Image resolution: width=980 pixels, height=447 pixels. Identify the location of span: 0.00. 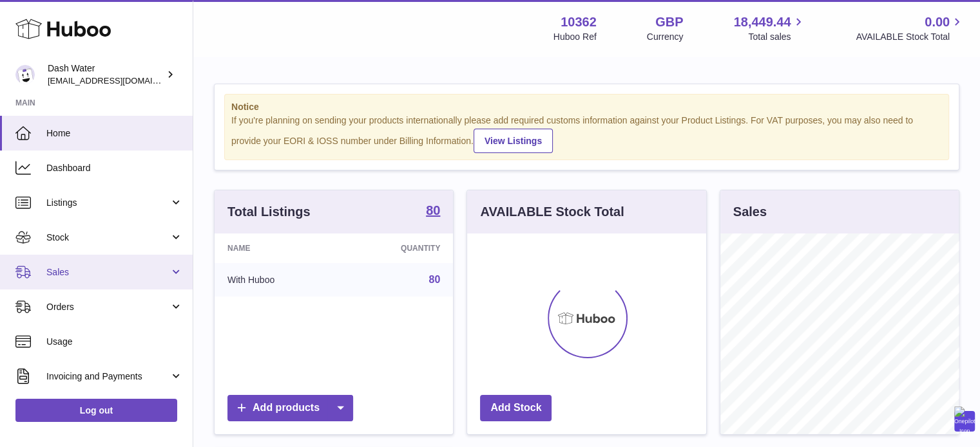
(937, 22).